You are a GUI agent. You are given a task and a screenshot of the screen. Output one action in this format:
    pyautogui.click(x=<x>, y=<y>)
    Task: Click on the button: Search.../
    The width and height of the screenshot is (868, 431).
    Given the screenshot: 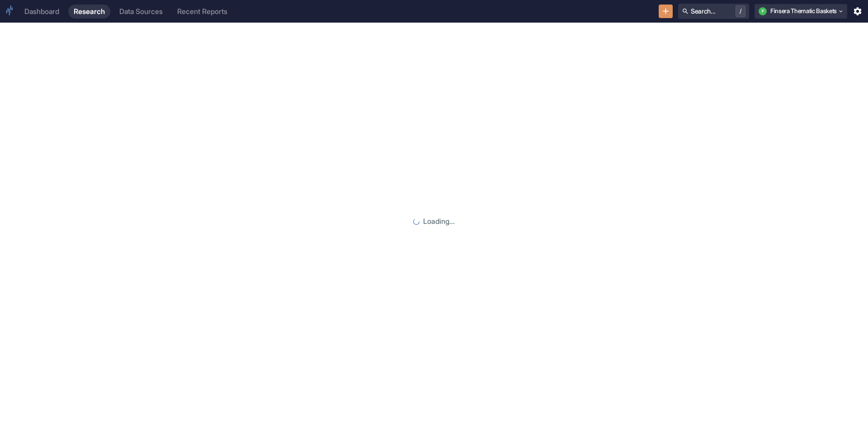 What is the action you would take?
    pyautogui.click(x=713, y=12)
    